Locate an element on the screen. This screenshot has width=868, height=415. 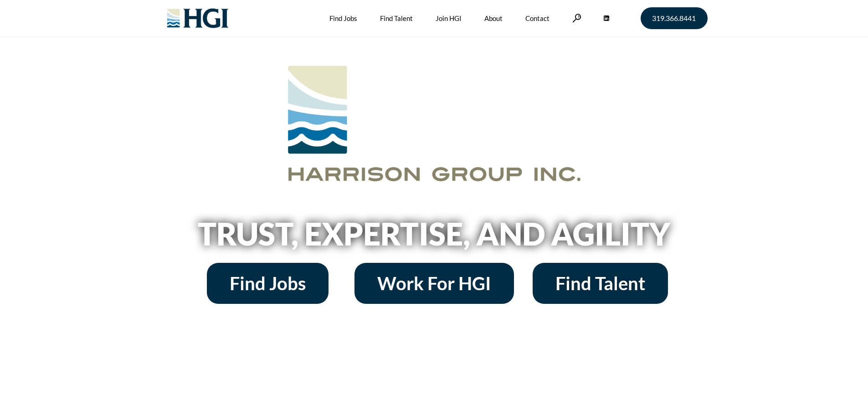
span: Work For HGI is located at coordinates (434, 283).